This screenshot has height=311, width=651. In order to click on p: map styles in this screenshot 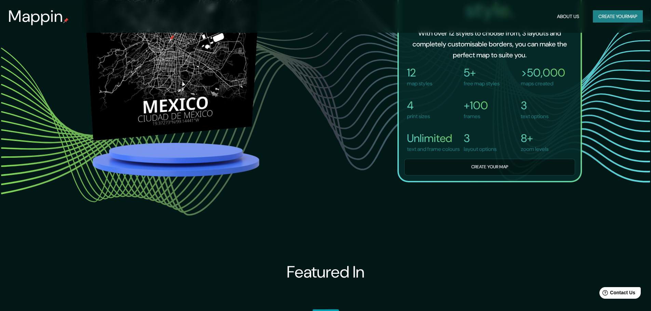, I will do `click(420, 84)`.